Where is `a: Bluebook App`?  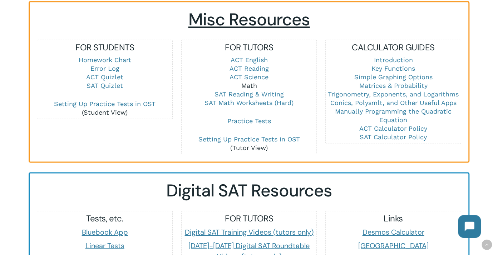
a: Bluebook App is located at coordinates (105, 232).